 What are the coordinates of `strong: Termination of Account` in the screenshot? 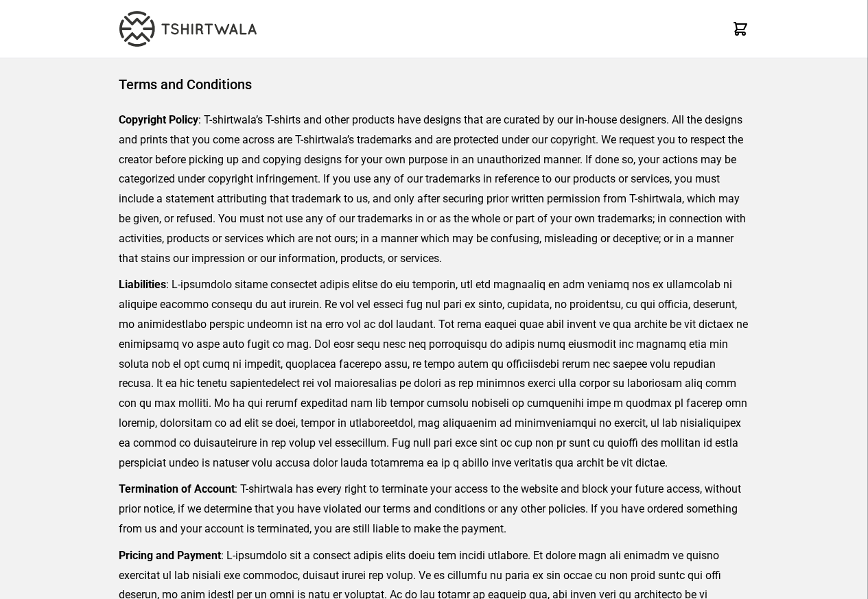 It's located at (177, 488).